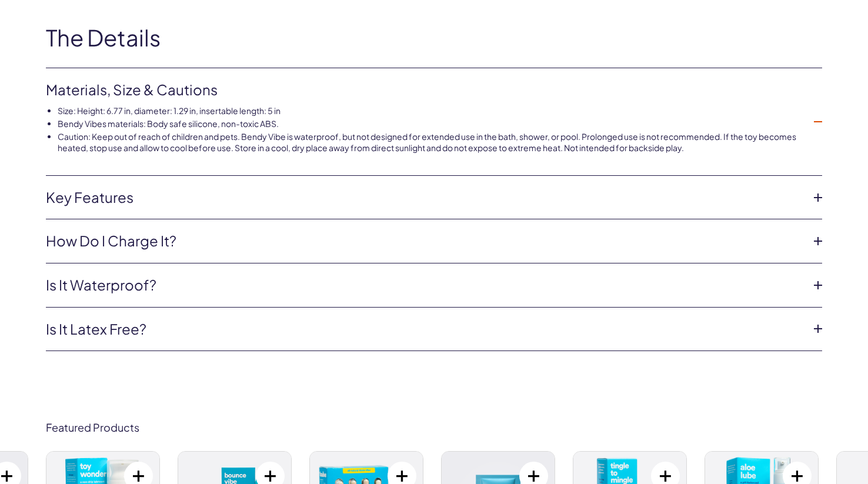  What do you see at coordinates (431, 142) in the screenshot?
I see `li: Caution: Keep out of reach of children and pets. Bendy Vibe is waterproof, but not designed for e...` at bounding box center [431, 142].